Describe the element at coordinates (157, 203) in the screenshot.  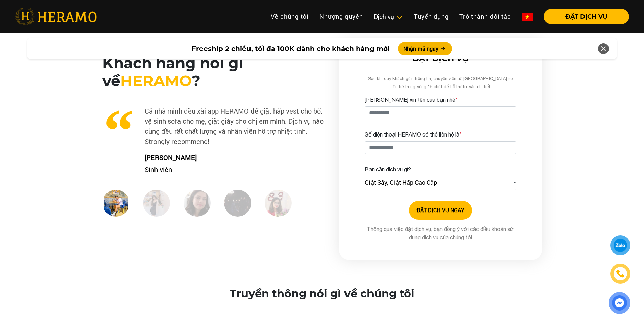
I see `img: HP2.jpg` at that location.